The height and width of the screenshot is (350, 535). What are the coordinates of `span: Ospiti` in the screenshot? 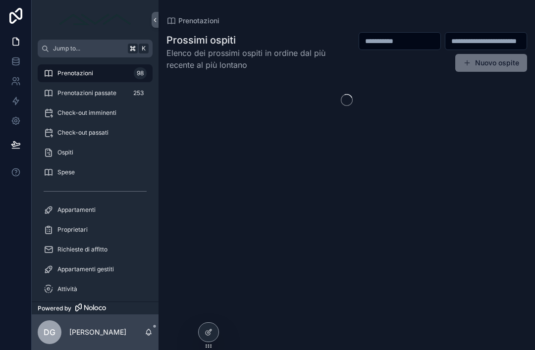 It's located at (65, 153).